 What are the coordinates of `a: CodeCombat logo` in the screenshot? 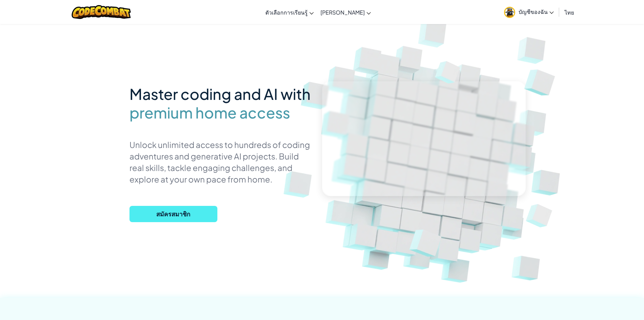 It's located at (101, 12).